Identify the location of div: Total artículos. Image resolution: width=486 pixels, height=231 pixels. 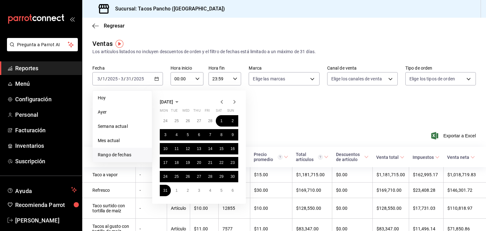
(309, 157).